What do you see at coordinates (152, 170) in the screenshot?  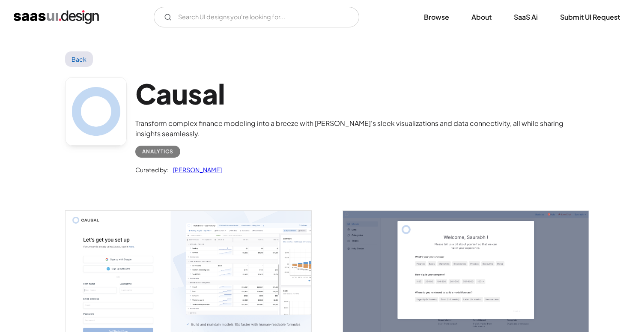 I see `div: Curated by:` at bounding box center [152, 170].